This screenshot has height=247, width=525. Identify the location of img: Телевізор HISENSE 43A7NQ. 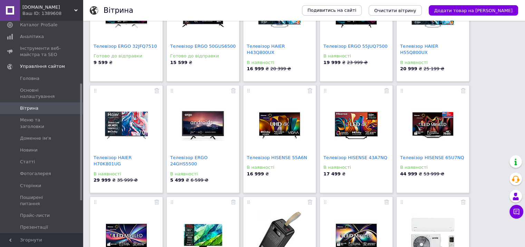
(357, 125).